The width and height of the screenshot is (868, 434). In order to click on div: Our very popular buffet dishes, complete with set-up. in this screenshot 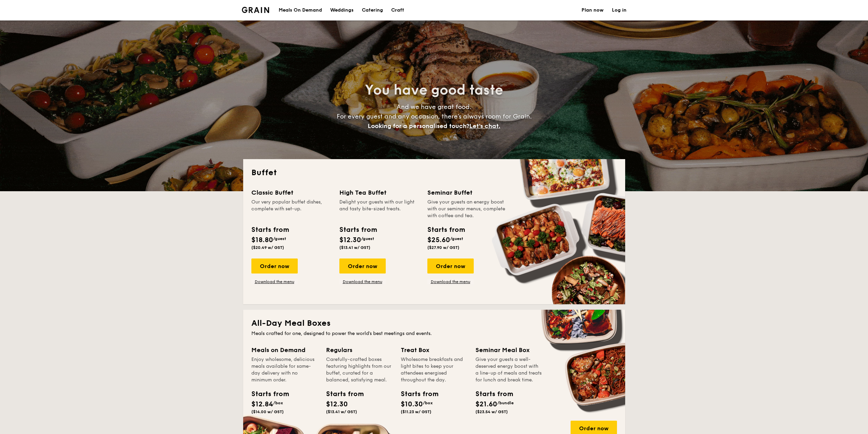, I will do `click(291, 209)`.